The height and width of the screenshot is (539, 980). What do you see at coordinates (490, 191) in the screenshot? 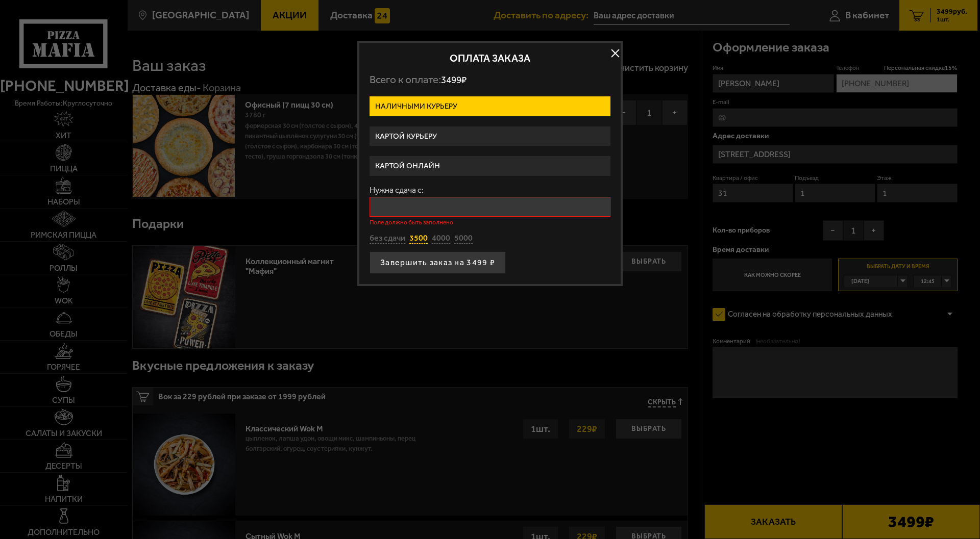
I see `label: Нужна сдача с:` at bounding box center [490, 191].